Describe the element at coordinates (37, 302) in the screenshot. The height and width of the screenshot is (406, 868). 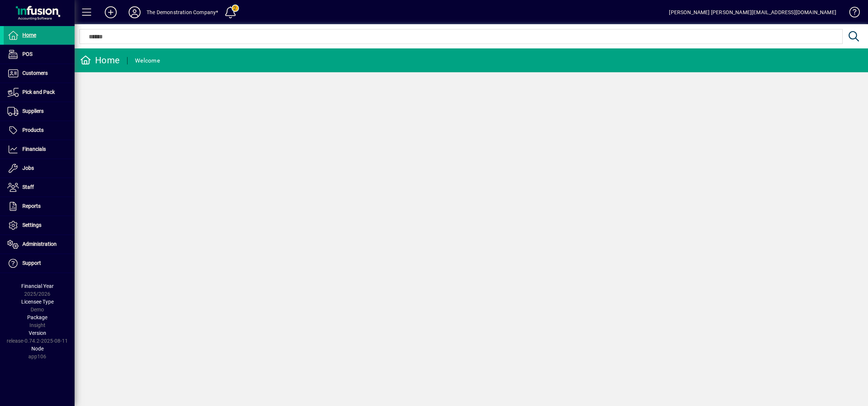
I see `span: Licensee Type` at that location.